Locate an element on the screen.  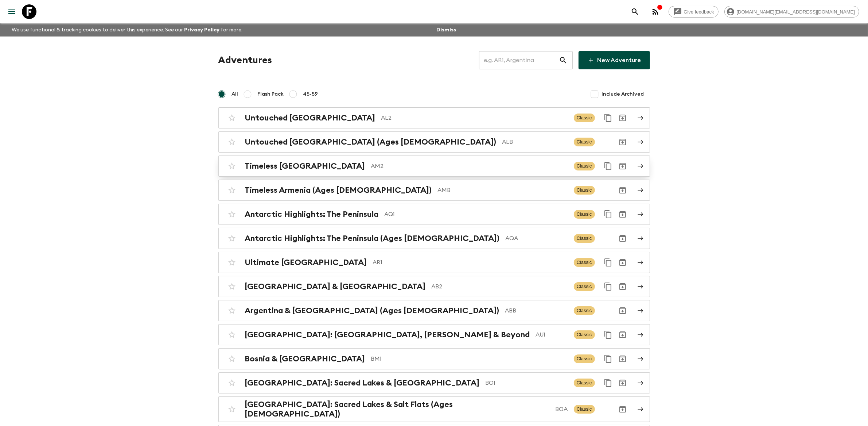
p: ALB is located at coordinates (535, 142).